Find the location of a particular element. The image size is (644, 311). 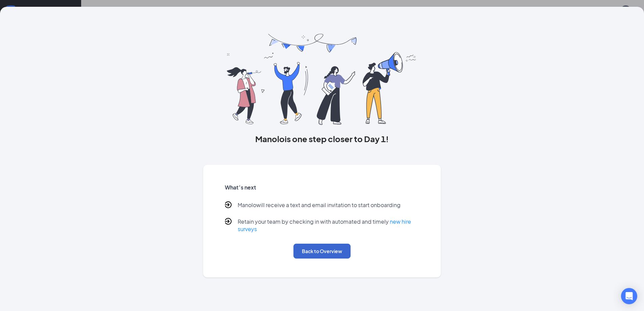

h3: Manolo is one step closer to Day 1! is located at coordinates (322, 139).